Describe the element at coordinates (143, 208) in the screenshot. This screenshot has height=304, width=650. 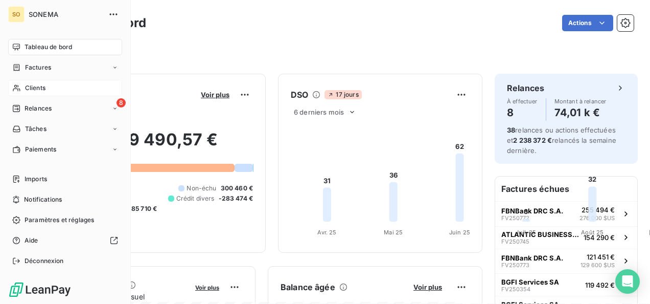
I see `span: -85 710 €` at that location.